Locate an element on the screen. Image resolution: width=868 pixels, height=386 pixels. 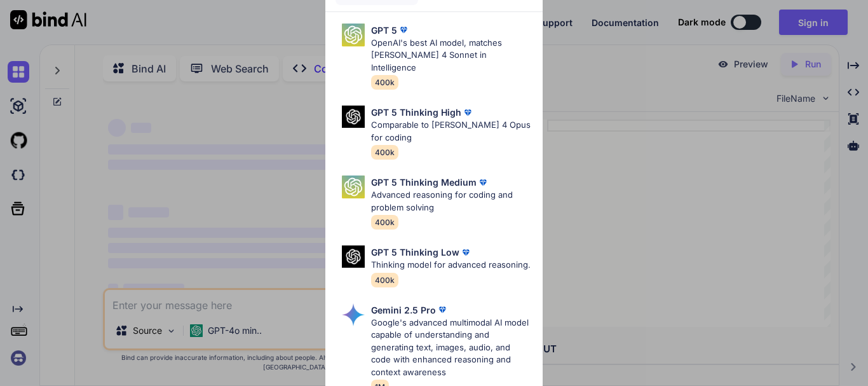
p: GPT 5 Thinking High is located at coordinates (417, 112).